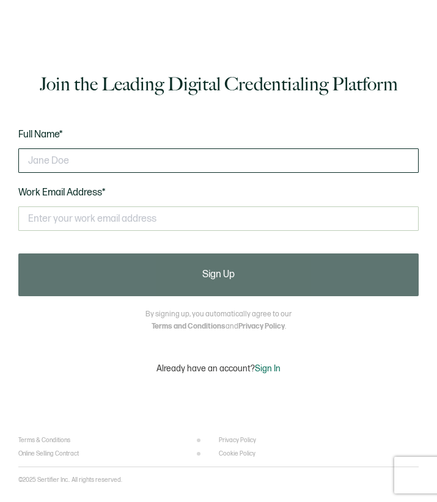 The width and height of the screenshot is (437, 502). I want to click on h1: Join the Leading Digital Credentialing Platform, so click(219, 84).